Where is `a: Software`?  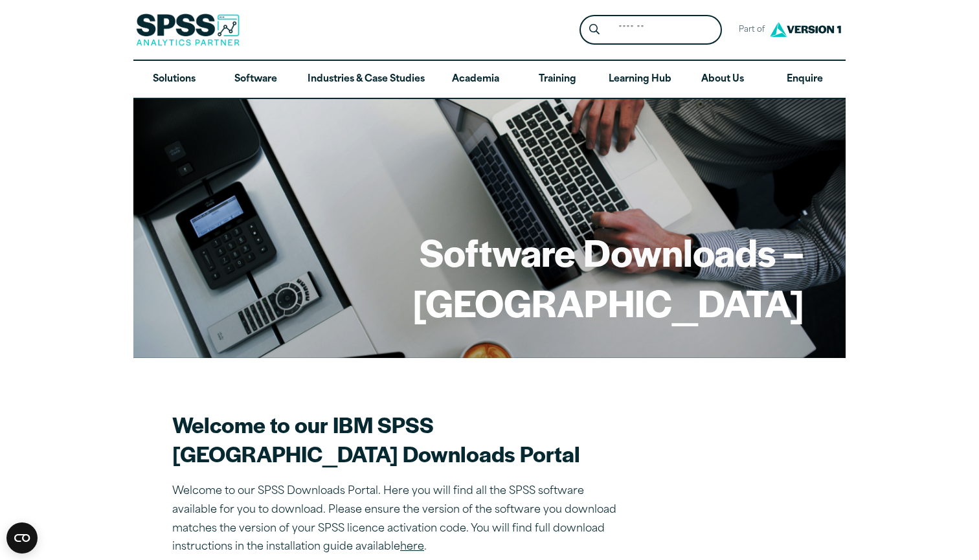
a: Software is located at coordinates (255, 79).